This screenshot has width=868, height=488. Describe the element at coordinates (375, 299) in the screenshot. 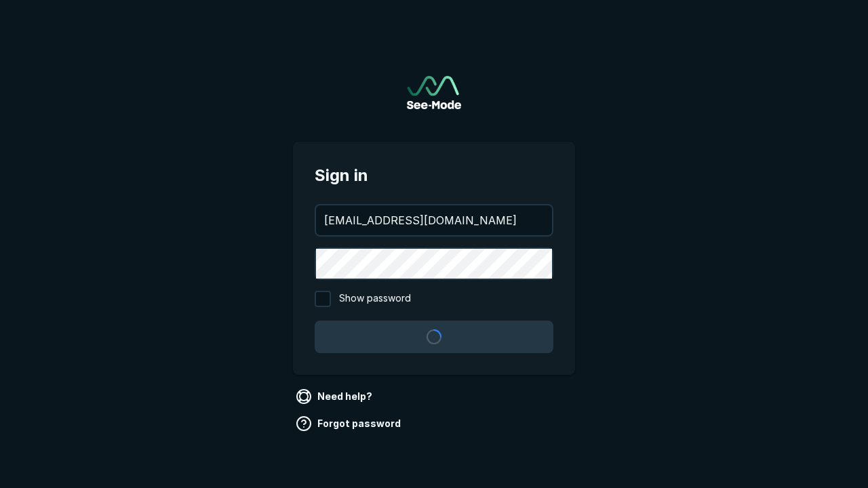

I see `span: Show password` at that location.